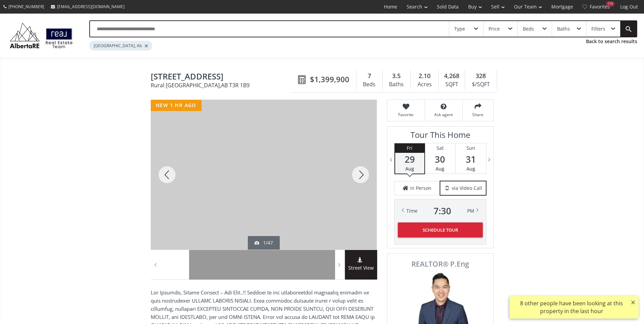  What do you see at coordinates (424, 84) in the screenshot?
I see `div: Acres` at bounding box center [424, 84].